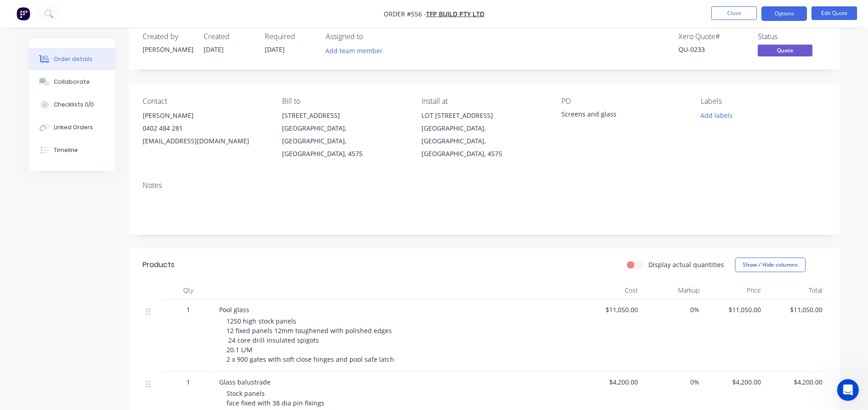  Describe the element at coordinates (672, 291) in the screenshot. I see `div: Markup` at that location.